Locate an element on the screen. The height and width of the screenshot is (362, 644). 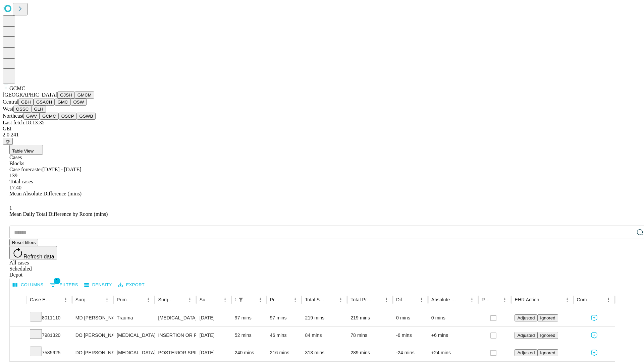
span: Mean Absolute Difference (mins) is located at coordinates (45, 194).